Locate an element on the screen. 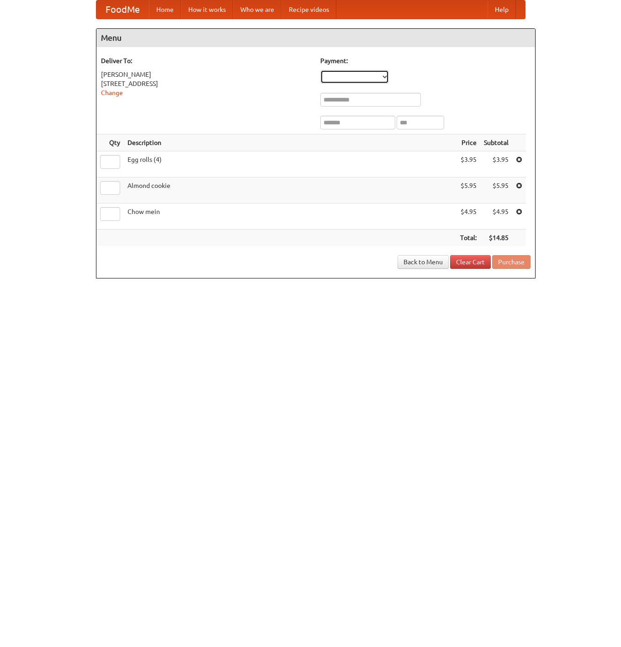 This screenshot has width=621, height=647. th: Subtotal is located at coordinates (497, 143).